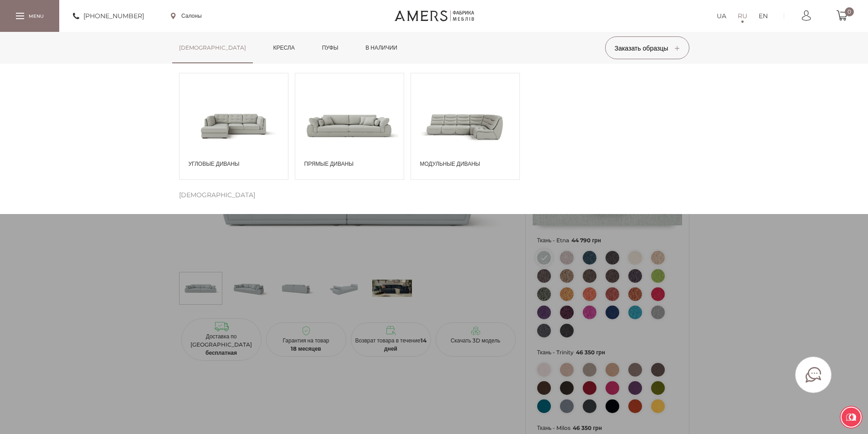 The image size is (868, 434). What do you see at coordinates (647, 48) in the screenshot?
I see `span: Заказать образцы` at bounding box center [647, 48].